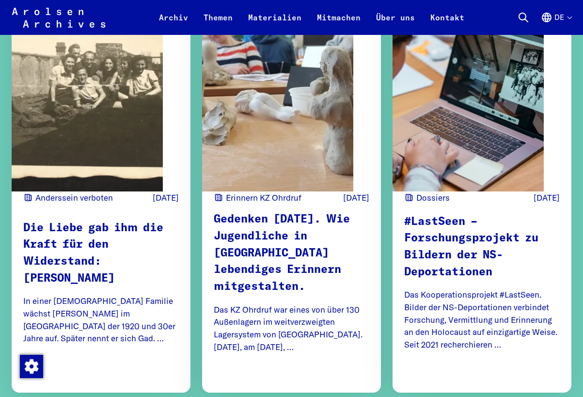 The height and width of the screenshot is (397, 583). Describe the element at coordinates (312, 17) in the screenshot. I see `nav: Primär` at that location.